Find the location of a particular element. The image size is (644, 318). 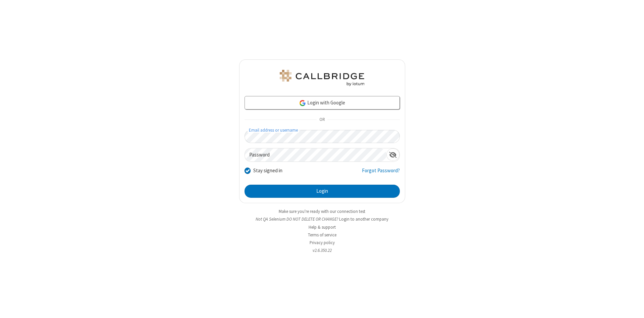

img: QA Selenium DO NOT DELETE OR CHANGE is located at coordinates (322, 78).